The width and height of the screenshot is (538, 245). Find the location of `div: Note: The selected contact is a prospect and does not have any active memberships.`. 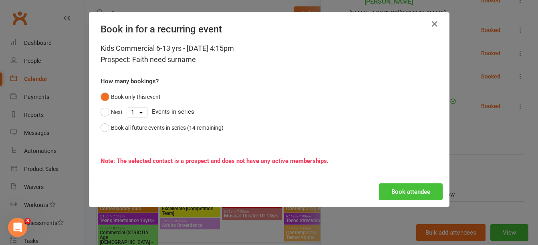

div: Note: The selected contact is a prospect and does not have any active memberships. is located at coordinates (269, 161).